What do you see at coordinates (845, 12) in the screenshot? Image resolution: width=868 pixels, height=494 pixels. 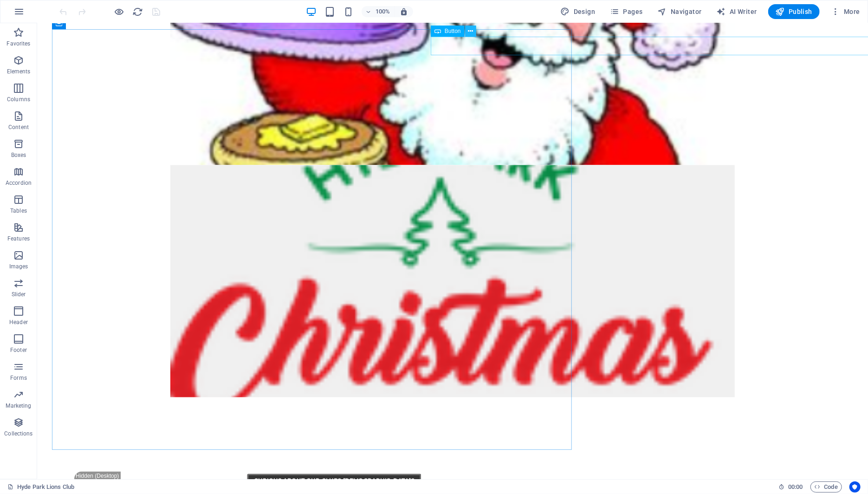 I see `button: More` at bounding box center [845, 12].